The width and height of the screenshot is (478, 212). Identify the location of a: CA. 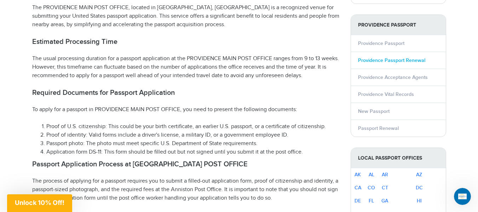
(357, 187).